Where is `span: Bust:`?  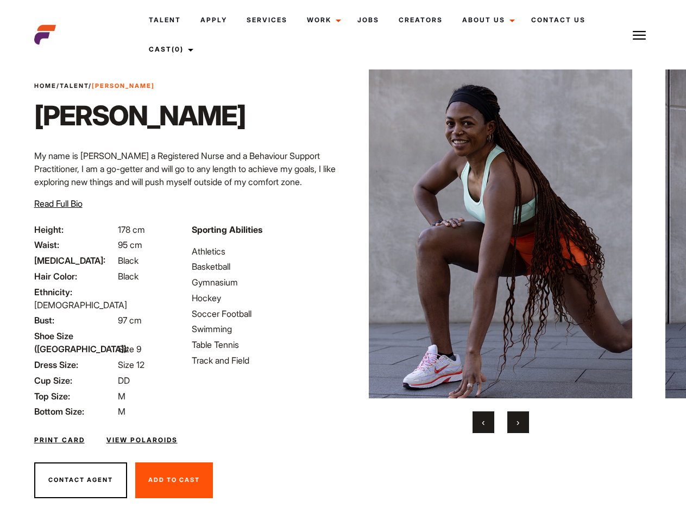
span: Bust: is located at coordinates (75, 320).